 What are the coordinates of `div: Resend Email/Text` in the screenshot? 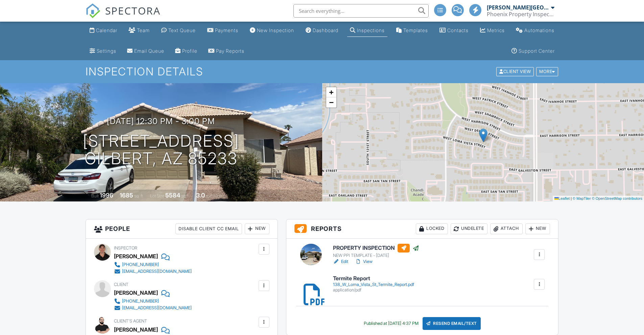 It's located at (452, 323).